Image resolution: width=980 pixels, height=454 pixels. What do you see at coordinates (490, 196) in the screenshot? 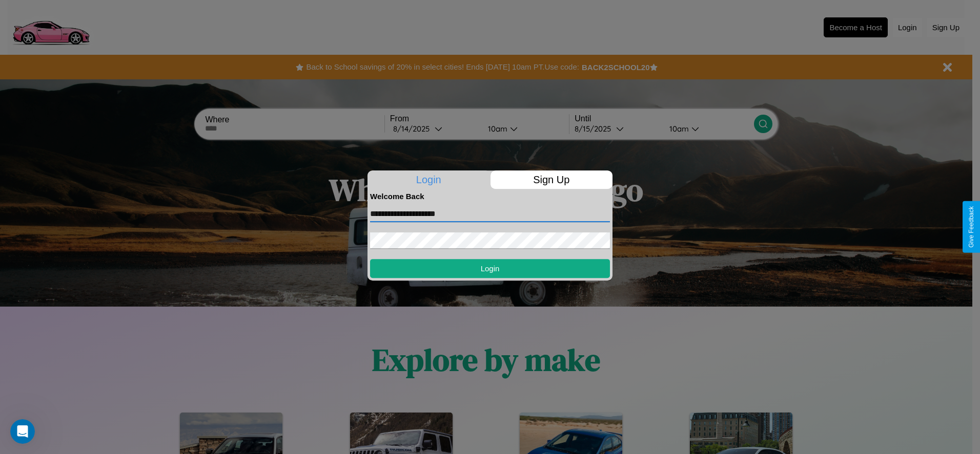
I see `h4: Welcome Back` at bounding box center [490, 196].